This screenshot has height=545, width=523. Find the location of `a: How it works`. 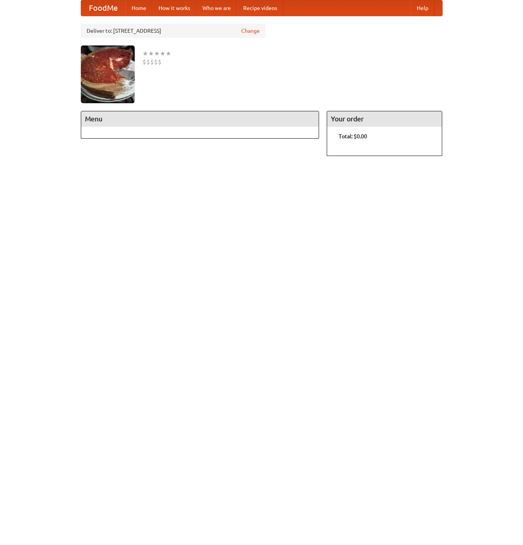

a: How it works is located at coordinates (174, 8).